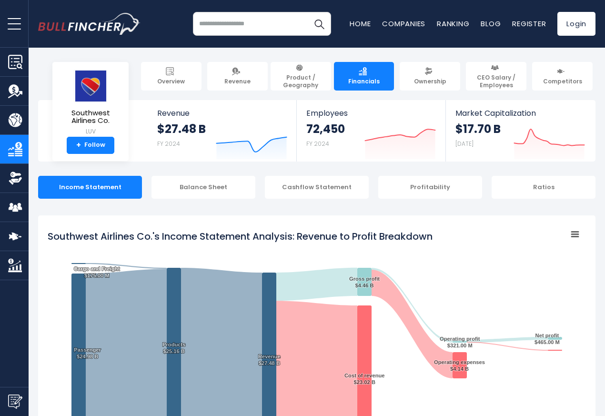 The image size is (605, 416). I want to click on a: CEO Salary / Employees, so click(496, 76).